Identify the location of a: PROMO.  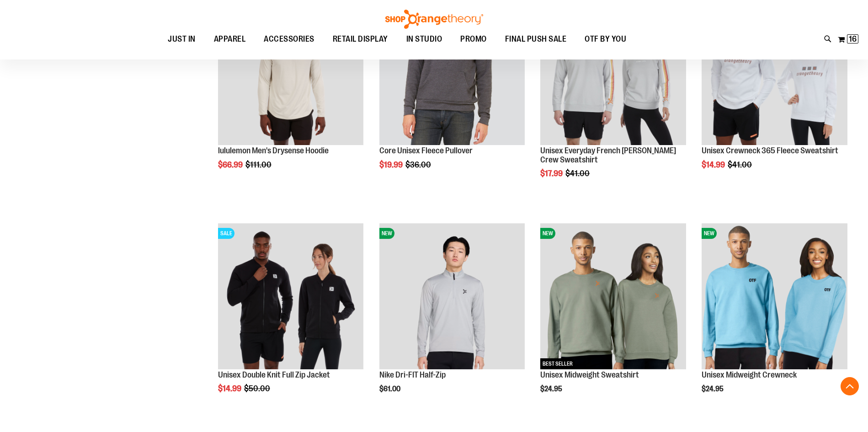
(474, 39).